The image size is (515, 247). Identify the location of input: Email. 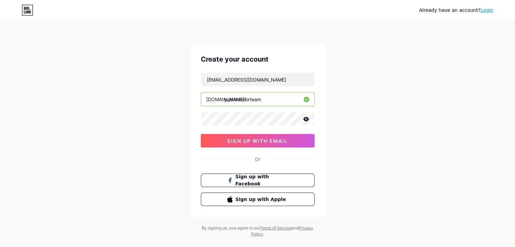
(258, 80).